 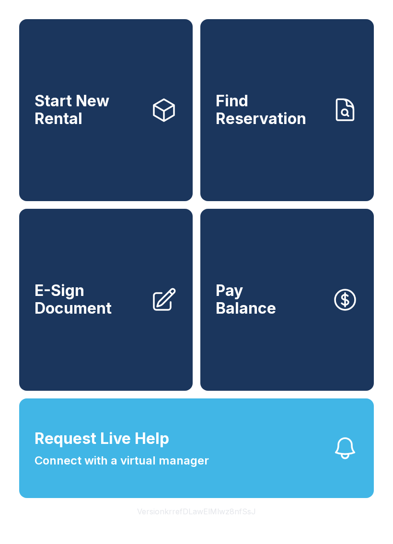 What do you see at coordinates (287, 110) in the screenshot?
I see `a: Find Reservation` at bounding box center [287, 110].